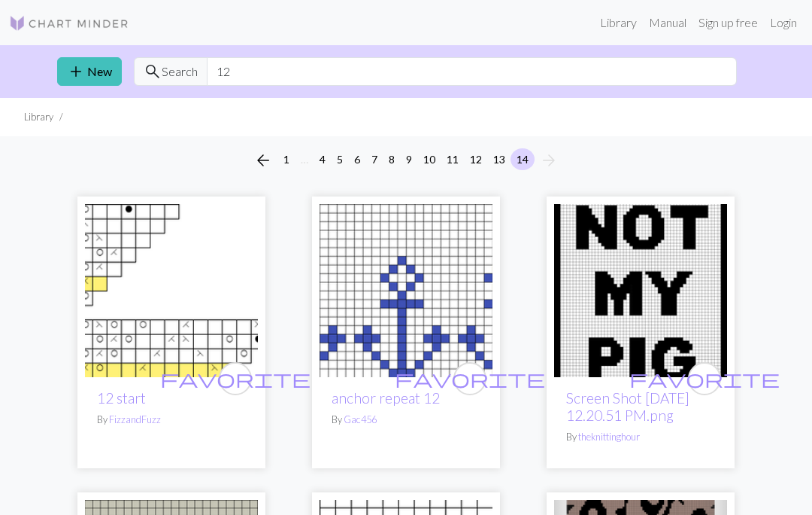 The width and height of the screenshot is (812, 515). I want to click on a: FizzandFuzz, so click(134, 419).